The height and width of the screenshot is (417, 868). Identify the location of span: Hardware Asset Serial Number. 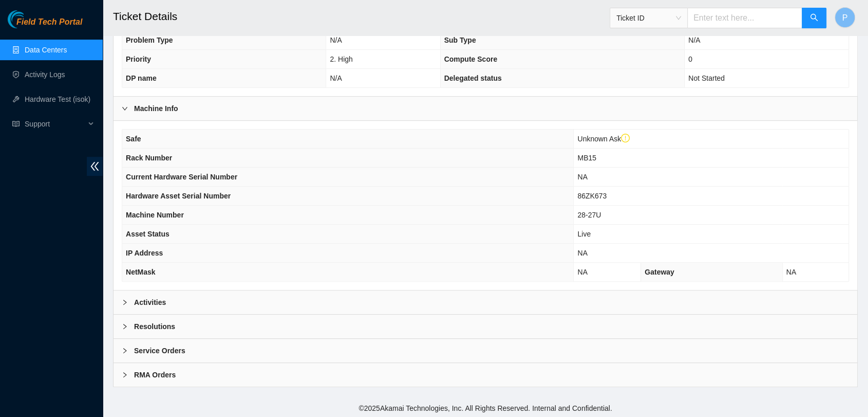
(178, 196).